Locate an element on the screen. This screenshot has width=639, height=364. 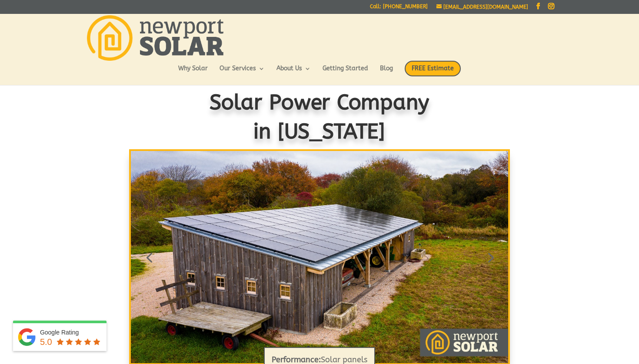
a: Blog is located at coordinates (386, 73).